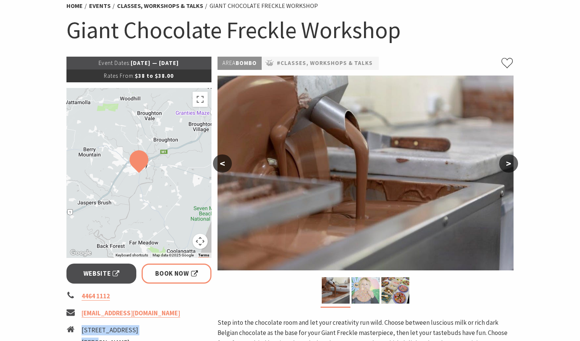 Image resolution: width=580 pixels, height=341 pixels. Describe the element at coordinates (114, 63) in the screenshot. I see `span: Event Dates:` at that location.